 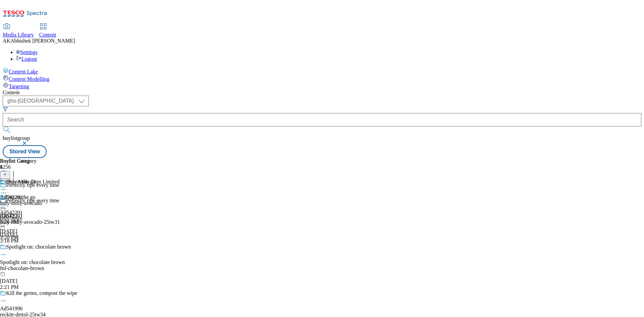 I want to click on a: Content, so click(x=48, y=31).